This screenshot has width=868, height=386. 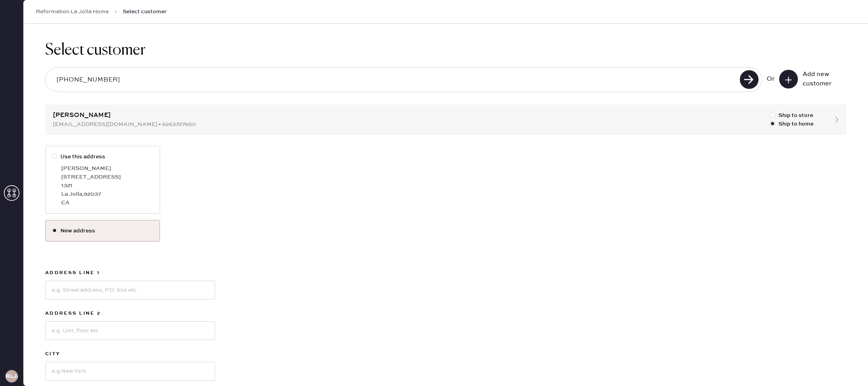 What do you see at coordinates (771, 79) in the screenshot?
I see `div: Or` at bounding box center [771, 79].